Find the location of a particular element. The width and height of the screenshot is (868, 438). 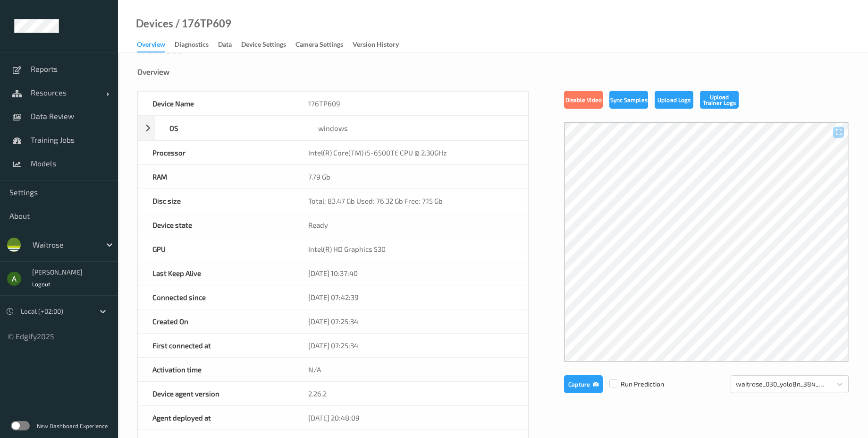

div: Created On is located at coordinates (216, 321).